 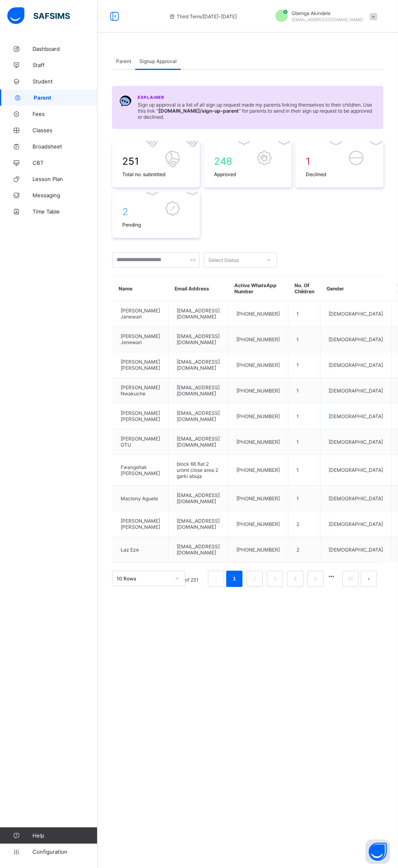 I want to click on li: 向后 5 页, so click(x=332, y=576).